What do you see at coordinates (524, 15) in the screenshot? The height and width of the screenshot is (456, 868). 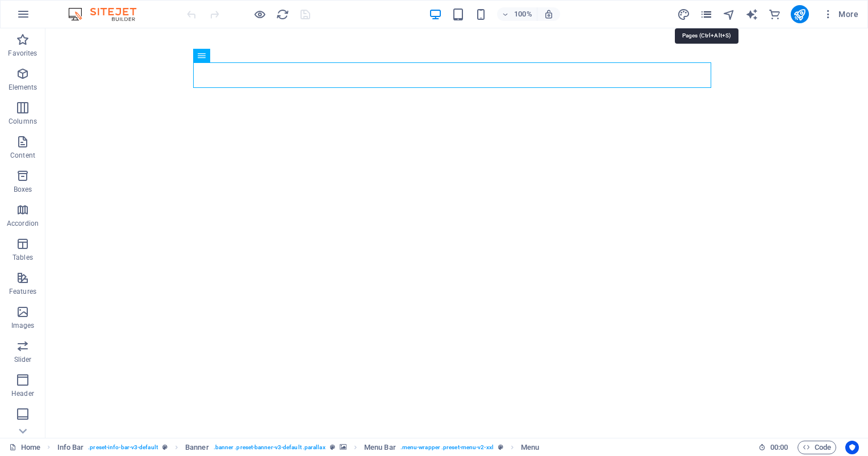 I see `h6: 100%` at bounding box center [524, 15].